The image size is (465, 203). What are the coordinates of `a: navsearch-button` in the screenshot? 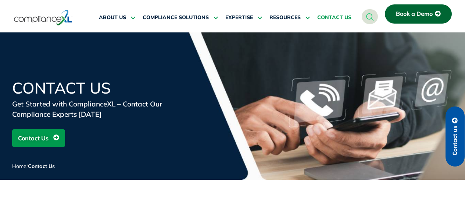 It's located at (370, 17).